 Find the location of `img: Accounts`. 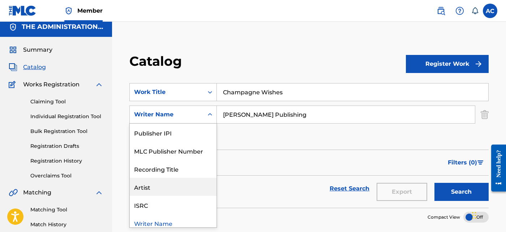

img: Accounts is located at coordinates (13, 27).